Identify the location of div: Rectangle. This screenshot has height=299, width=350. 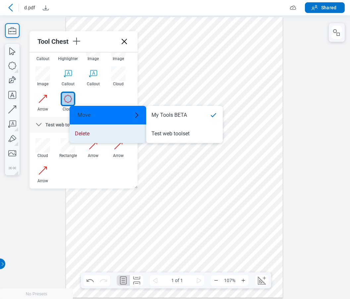
(68, 156).